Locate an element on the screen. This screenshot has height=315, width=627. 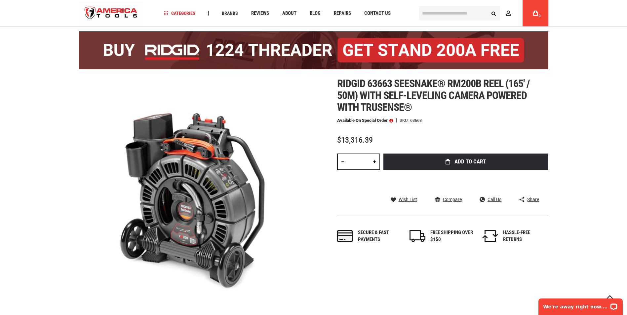
a: Compare is located at coordinates (448, 200).